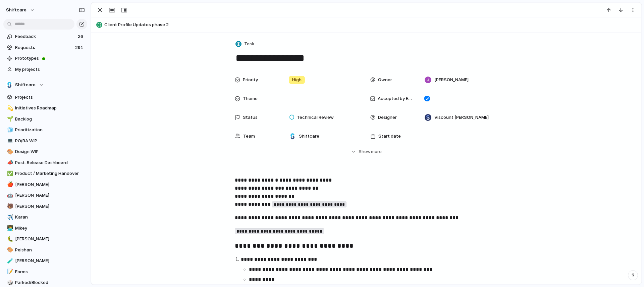 This screenshot has height=287, width=644. Describe the element at coordinates (395, 99) in the screenshot. I see `span: Accepted by Engineering` at that location.